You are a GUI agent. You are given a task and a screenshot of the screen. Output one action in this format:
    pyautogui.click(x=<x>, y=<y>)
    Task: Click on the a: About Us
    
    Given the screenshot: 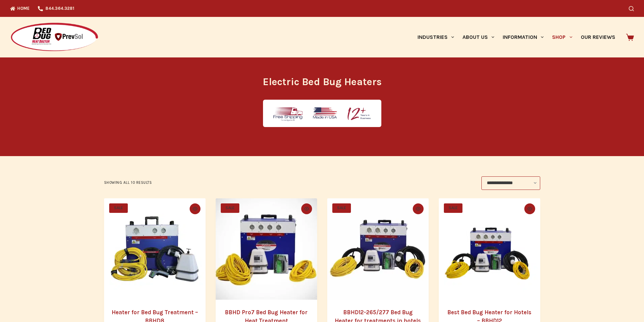 What is the action you would take?
    pyautogui.click(x=478, y=37)
    